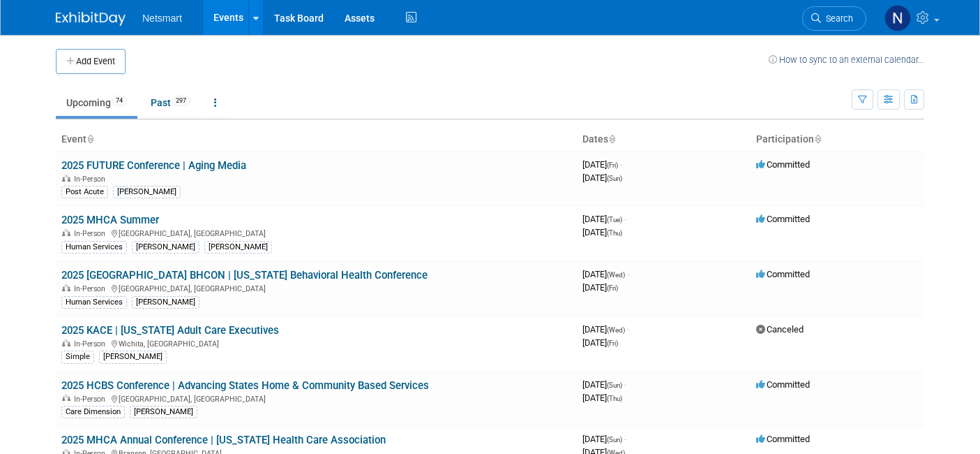 Image resolution: width=980 pixels, height=454 pixels. Describe the element at coordinates (316, 139) in the screenshot. I see `th: Event` at that location.